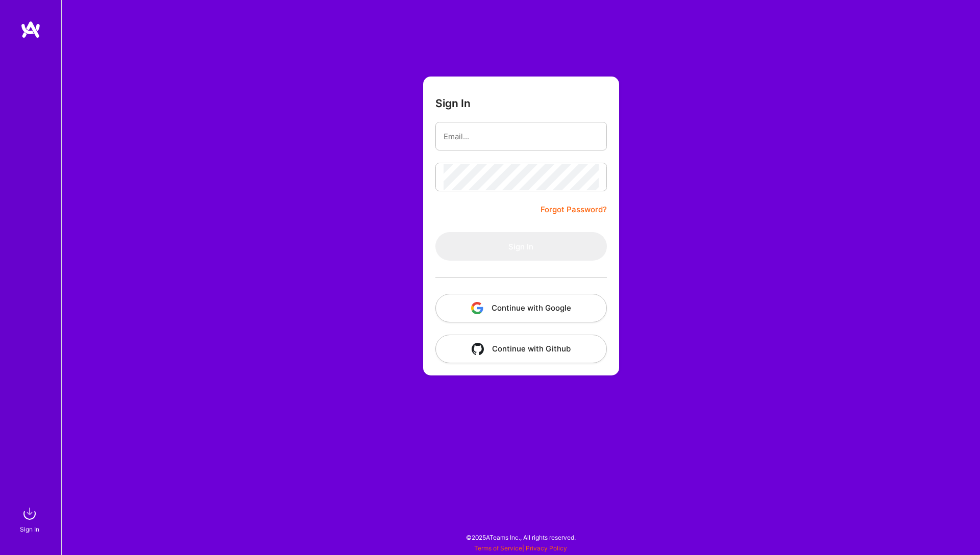 The width and height of the screenshot is (980, 555). Describe the element at coordinates (574, 209) in the screenshot. I see `a: Forgot Password?` at that location.